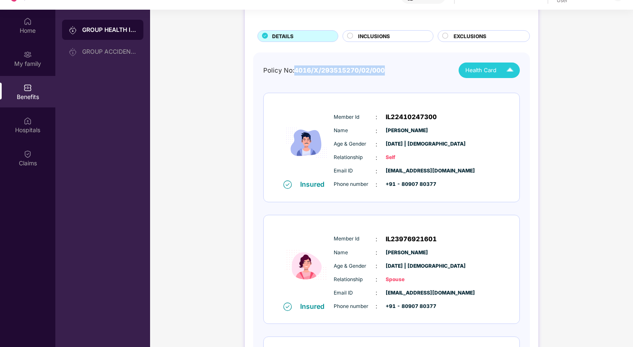  Describe the element at coordinates (411, 239) in the screenshot. I see `span: IL23976921601` at that location.